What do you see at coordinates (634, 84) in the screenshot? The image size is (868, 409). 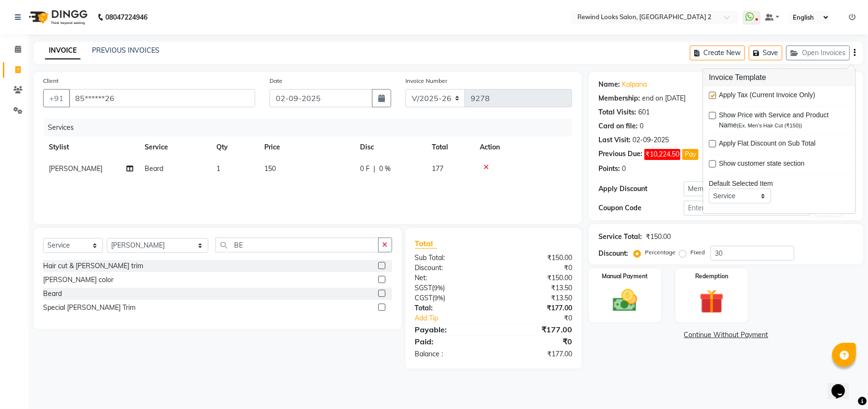 I see `a: Kalpana` at bounding box center [634, 84].